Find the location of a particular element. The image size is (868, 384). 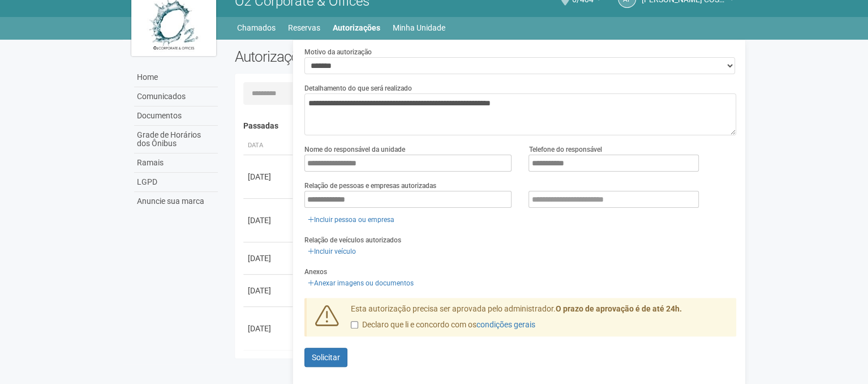

a: Documentos is located at coordinates (176, 116).